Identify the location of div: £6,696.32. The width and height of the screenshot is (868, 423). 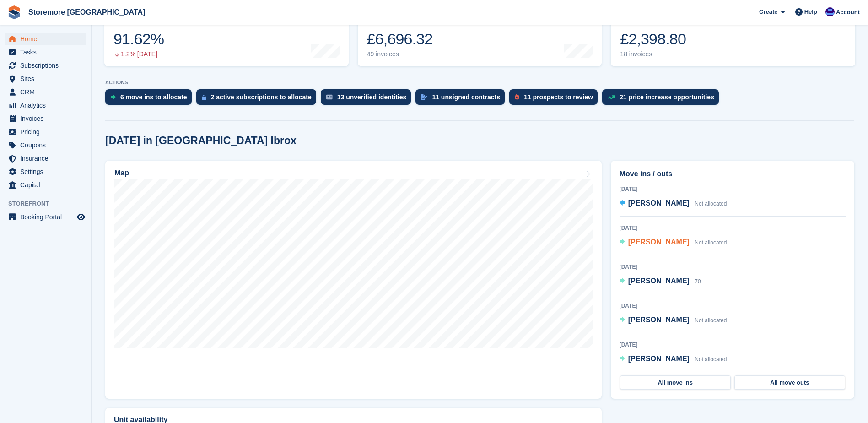
(401, 39).